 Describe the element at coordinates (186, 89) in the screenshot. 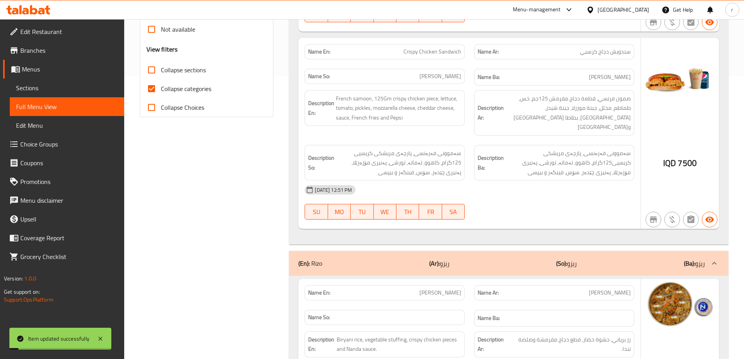

I see `span: Collapse categories` at that location.